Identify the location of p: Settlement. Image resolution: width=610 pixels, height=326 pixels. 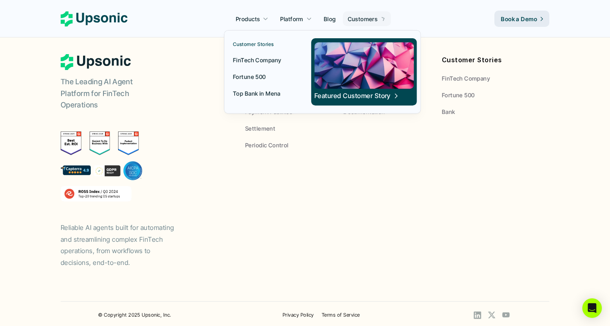
(260, 128).